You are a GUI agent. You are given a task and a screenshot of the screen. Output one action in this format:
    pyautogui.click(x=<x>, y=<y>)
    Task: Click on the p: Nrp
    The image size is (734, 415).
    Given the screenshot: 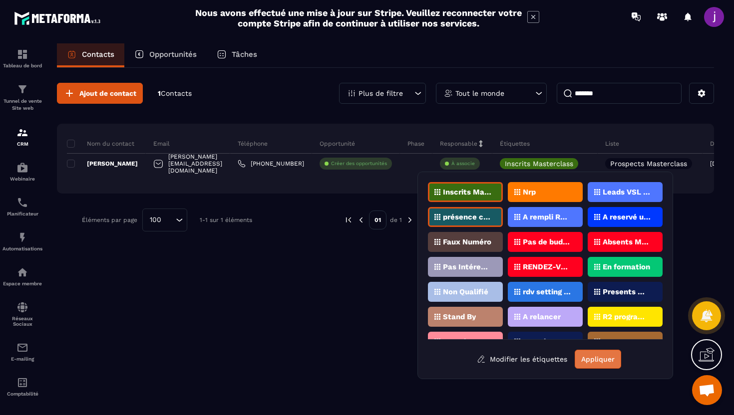 What is the action you would take?
    pyautogui.click(x=529, y=192)
    